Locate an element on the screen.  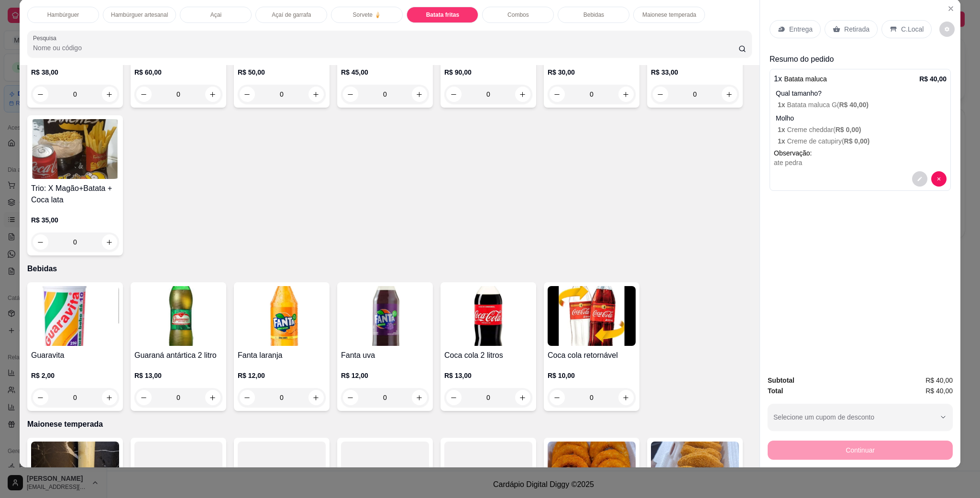
p: R$ 2,00 is located at coordinates (75, 376).